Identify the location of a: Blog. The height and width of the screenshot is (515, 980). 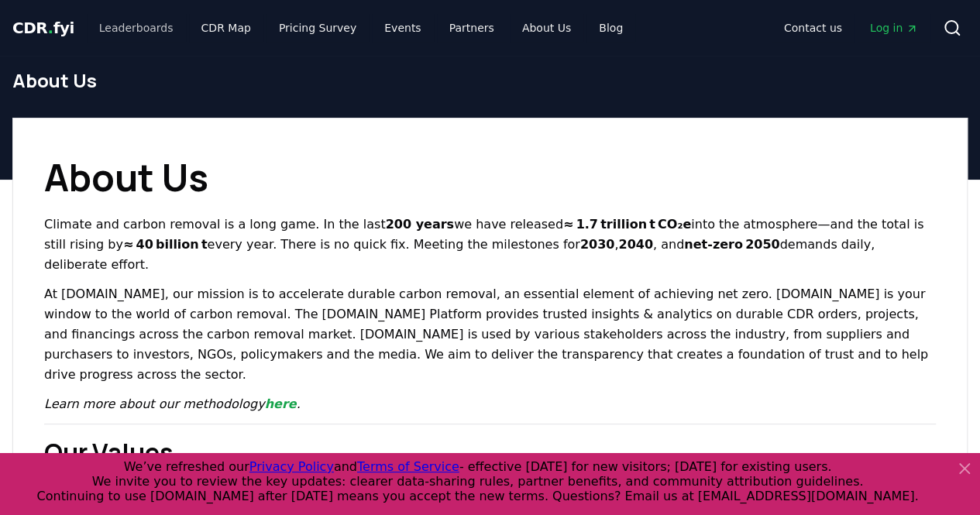
(611, 28).